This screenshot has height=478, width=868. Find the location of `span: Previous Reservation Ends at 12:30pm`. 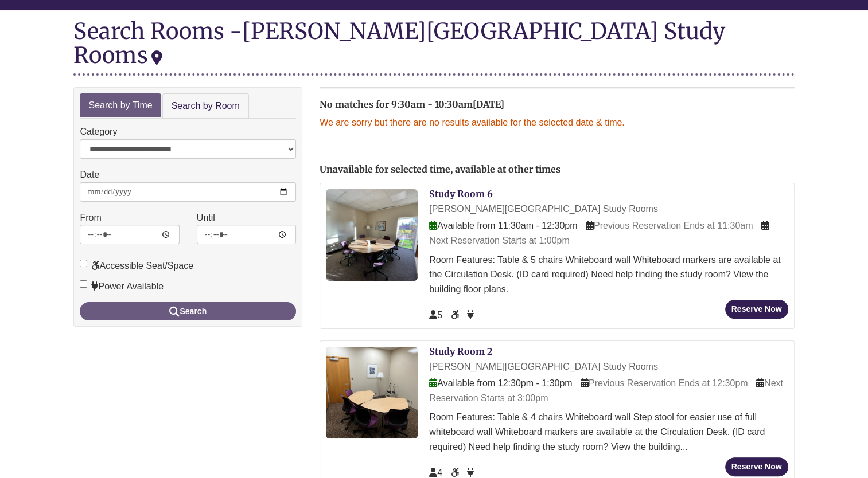

span: Previous Reservation Ends at 12:30pm is located at coordinates (664, 383).